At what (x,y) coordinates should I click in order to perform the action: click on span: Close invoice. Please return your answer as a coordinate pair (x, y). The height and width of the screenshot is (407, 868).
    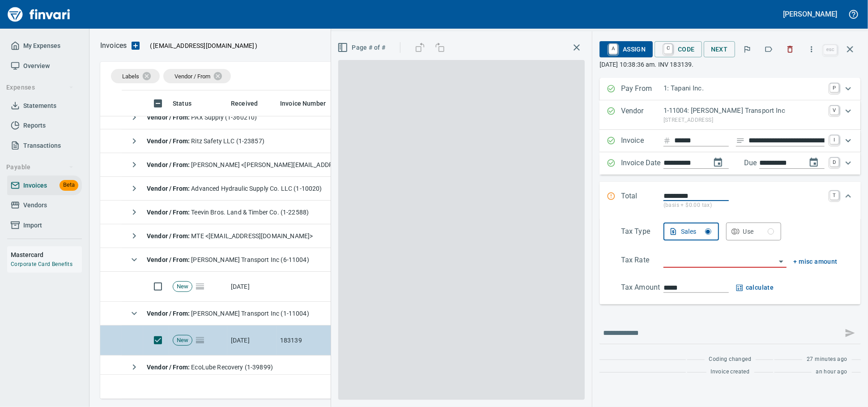
    Looking at the image, I should click on (841, 50).